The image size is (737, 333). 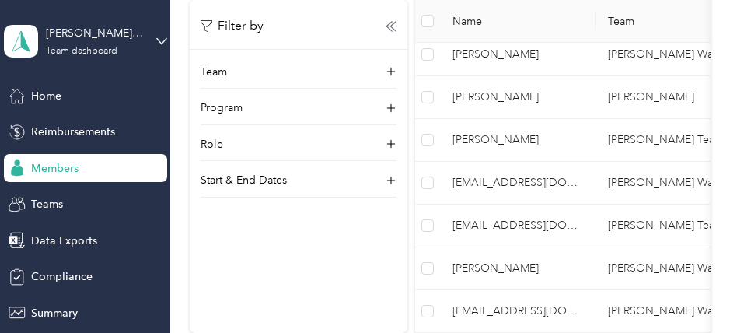 I want to click on td: Tiffany Waters, so click(x=518, y=54).